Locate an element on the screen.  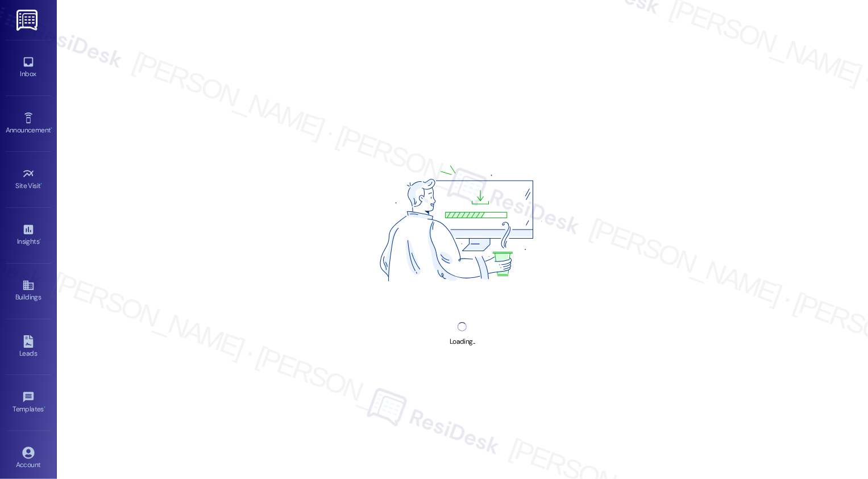
div: Loading... is located at coordinates (462, 342).